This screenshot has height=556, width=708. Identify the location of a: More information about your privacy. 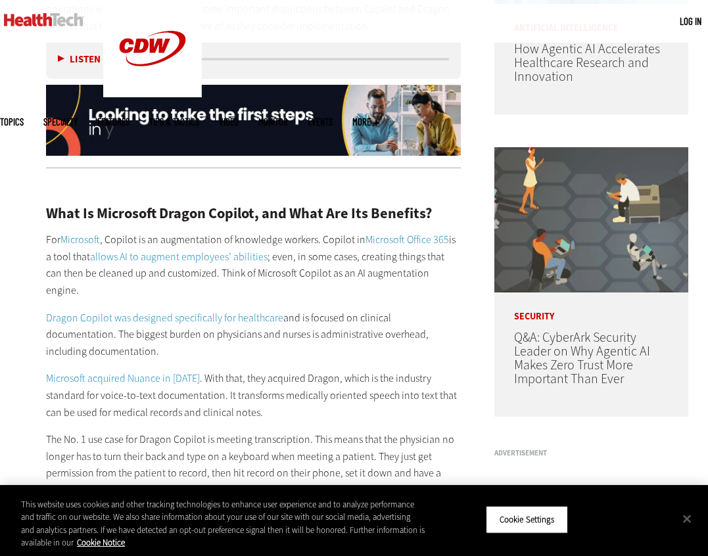
(101, 542).